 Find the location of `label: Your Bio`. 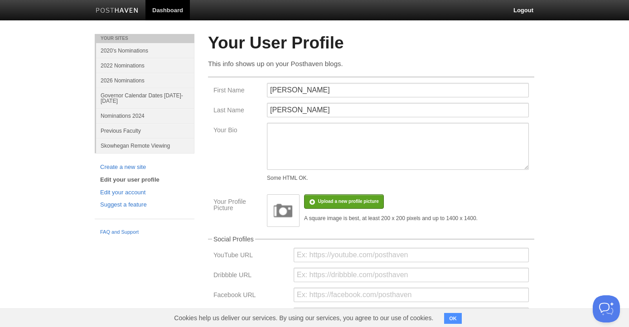

label: Your Bio is located at coordinates (238, 131).